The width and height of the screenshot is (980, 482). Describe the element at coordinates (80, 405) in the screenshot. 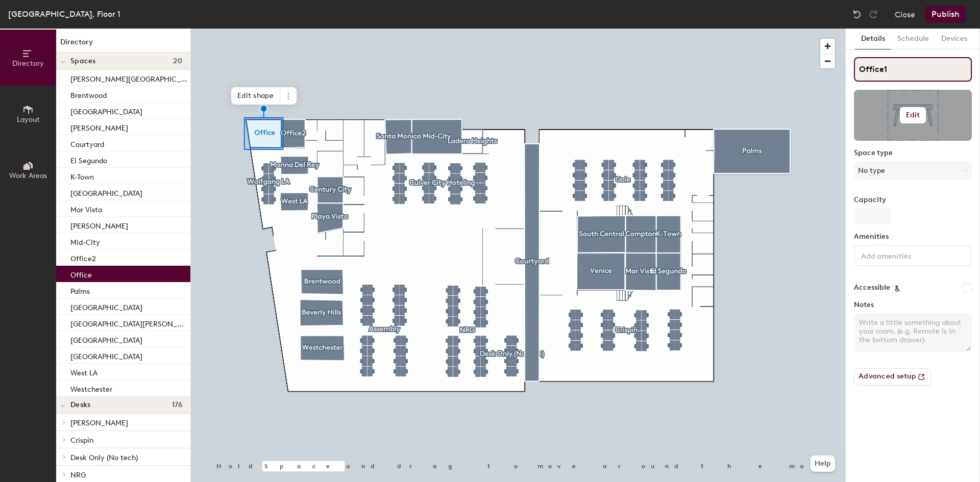

I see `span: Desks` at that location.